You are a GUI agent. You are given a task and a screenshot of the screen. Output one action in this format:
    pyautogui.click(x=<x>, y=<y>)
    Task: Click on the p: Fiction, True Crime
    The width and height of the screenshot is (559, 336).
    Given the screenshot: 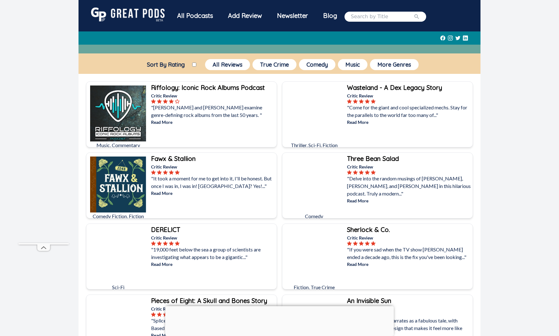 What is the action you would take?
    pyautogui.click(x=314, y=287)
    